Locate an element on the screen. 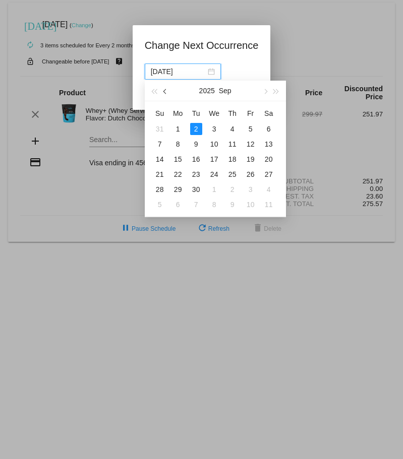 The width and height of the screenshot is (403, 459). td: 9/6/2025 is located at coordinates (269, 129).